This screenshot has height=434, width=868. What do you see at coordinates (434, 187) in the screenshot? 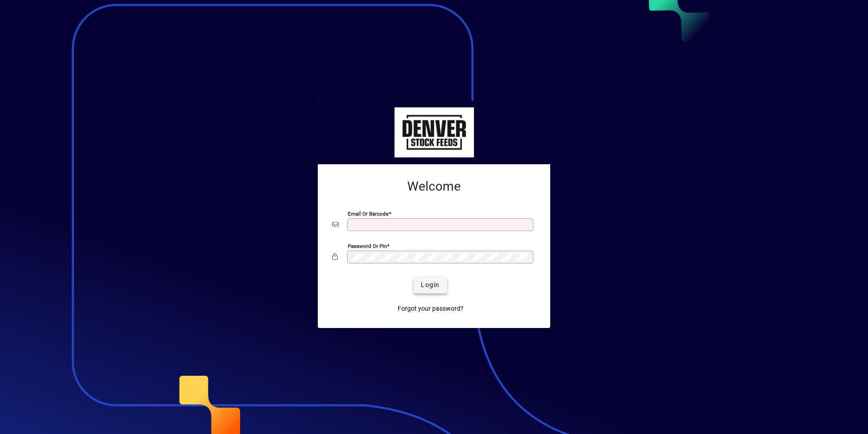
I see `h2: Welcome` at bounding box center [434, 187].